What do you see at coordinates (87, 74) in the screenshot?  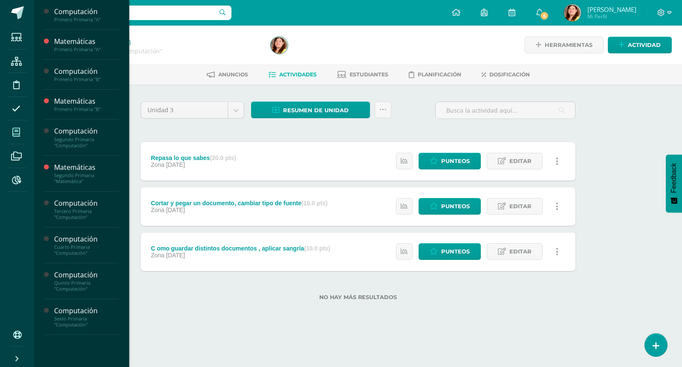 I see `a: ComputaciónPrimero Primaria "B"` at bounding box center [87, 74].